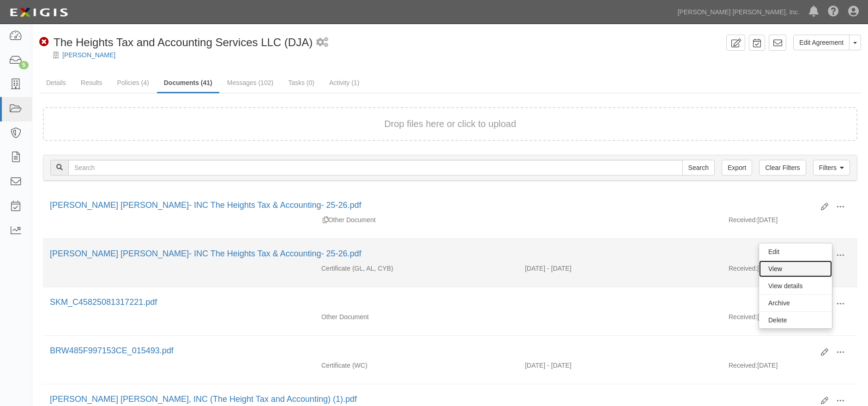 The width and height of the screenshot is (868, 406). Describe the element at coordinates (91, 83) in the screenshot. I see `a: Results` at that location.